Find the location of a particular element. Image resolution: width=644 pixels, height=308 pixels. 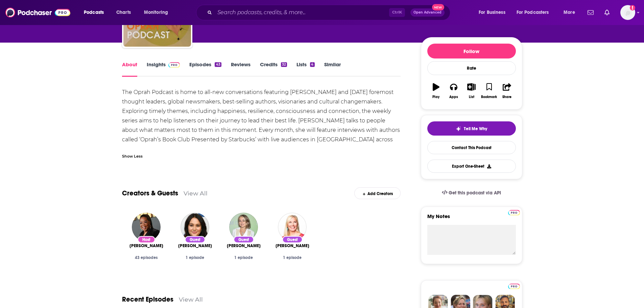

a: Episodes43 is located at coordinates (205, 69).